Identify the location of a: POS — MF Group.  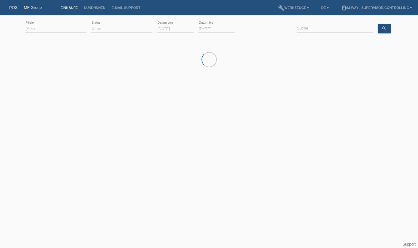
(25, 7).